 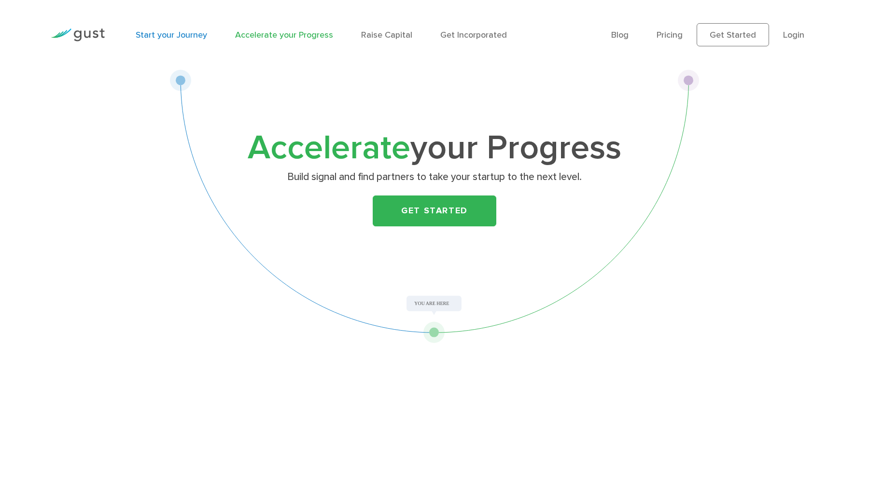 I want to click on a: Pricing, so click(x=670, y=35).